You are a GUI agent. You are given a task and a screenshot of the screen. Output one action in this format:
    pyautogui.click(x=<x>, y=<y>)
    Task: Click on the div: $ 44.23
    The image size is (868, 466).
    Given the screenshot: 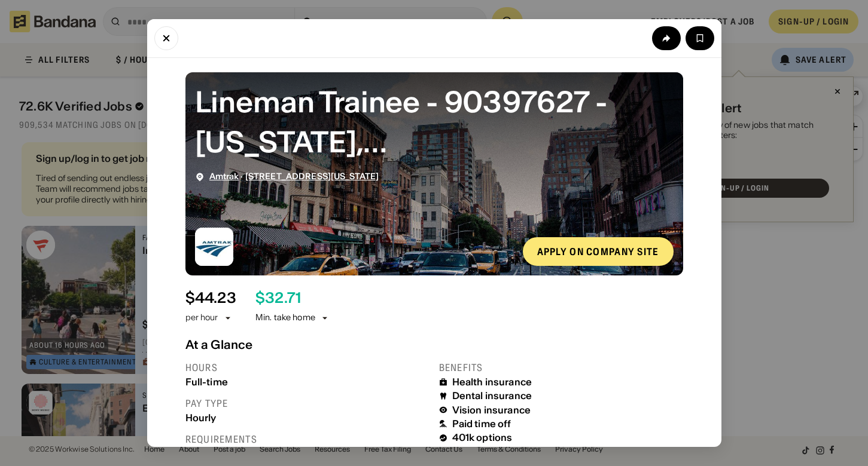 What is the action you would take?
    pyautogui.click(x=210, y=298)
    